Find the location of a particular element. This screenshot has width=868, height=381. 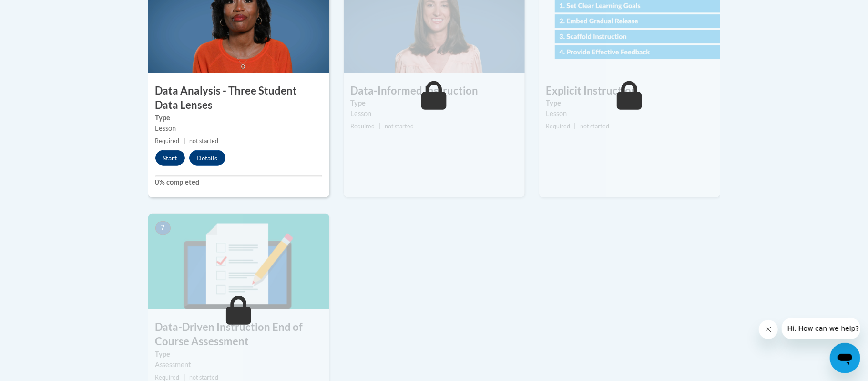

h3: Data-Driven Instruction End of Course Assessment is located at coordinates (239, 334).